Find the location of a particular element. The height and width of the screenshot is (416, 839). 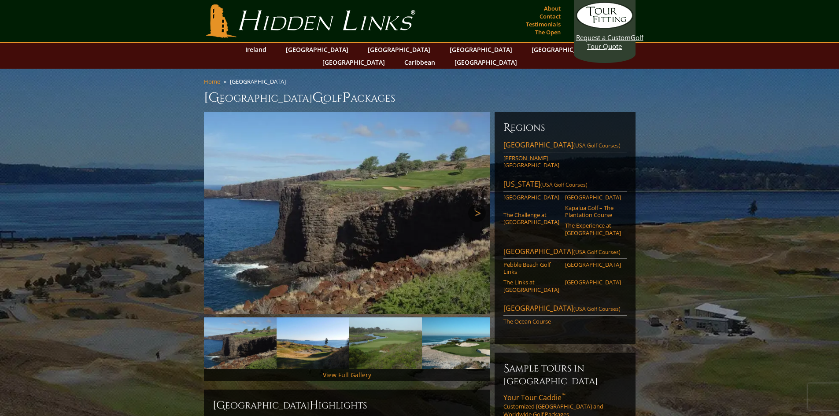

a: Caribbean is located at coordinates (420, 62).